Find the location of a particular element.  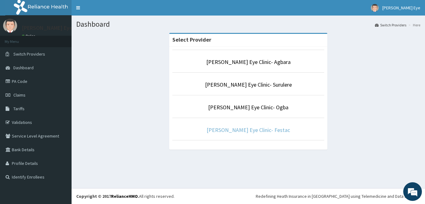

span: Claims is located at coordinates (19, 95).